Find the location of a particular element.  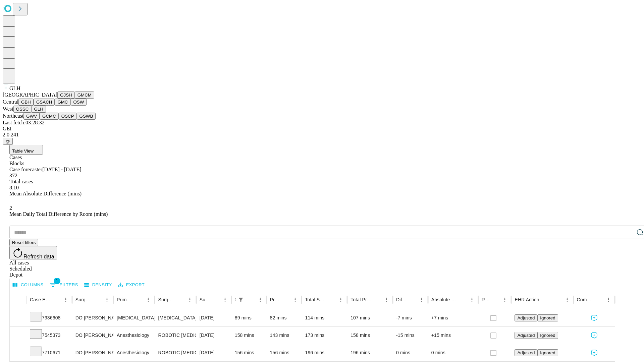

div: Predicted In Room Duration is located at coordinates (276, 300).